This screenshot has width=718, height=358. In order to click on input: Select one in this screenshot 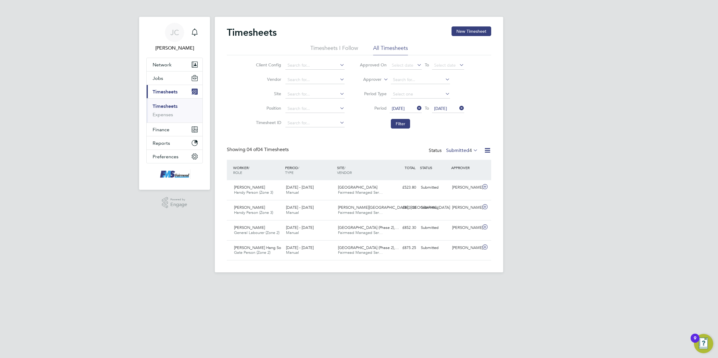, I will do `click(420, 94)`.